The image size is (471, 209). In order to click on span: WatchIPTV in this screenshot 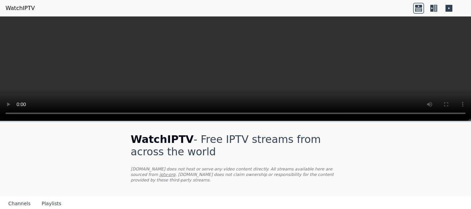, I will do `click(162, 139)`.